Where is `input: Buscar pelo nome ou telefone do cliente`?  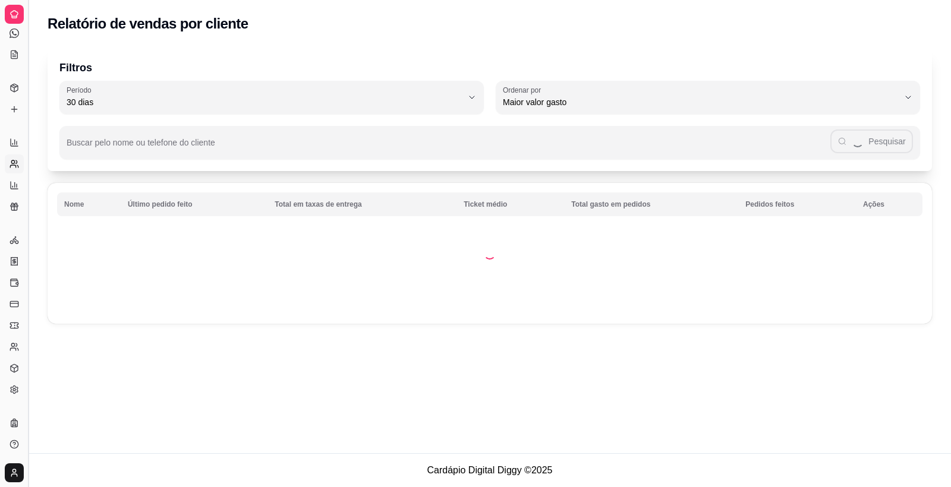
input: Buscar pelo nome ou telefone do cliente is located at coordinates (448, 147).